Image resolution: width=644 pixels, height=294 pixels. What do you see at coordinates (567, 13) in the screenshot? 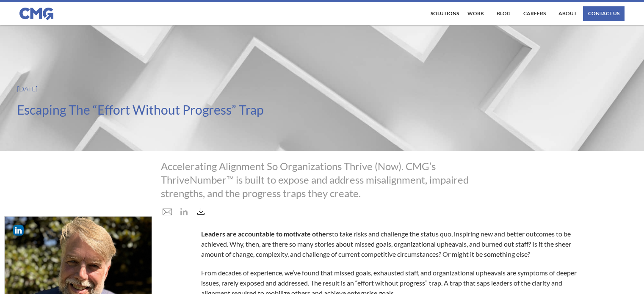
I see `a: About` at bounding box center [567, 13].